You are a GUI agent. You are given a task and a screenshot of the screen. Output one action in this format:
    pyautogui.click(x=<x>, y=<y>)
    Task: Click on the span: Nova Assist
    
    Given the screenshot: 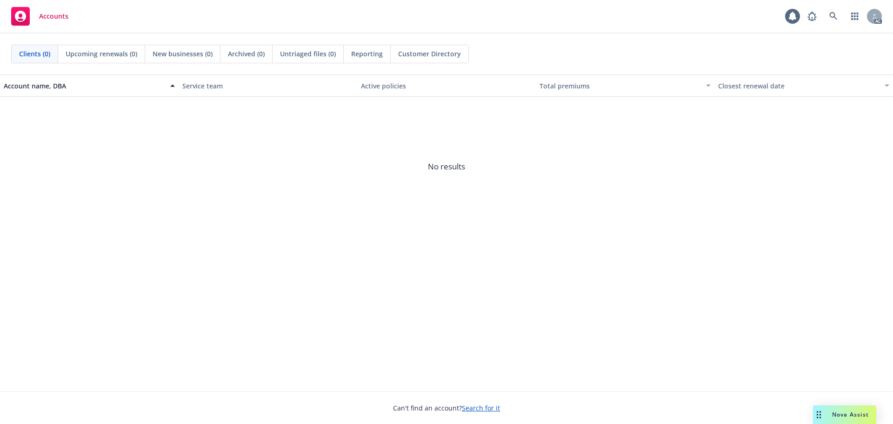 What is the action you would take?
    pyautogui.click(x=850, y=414)
    